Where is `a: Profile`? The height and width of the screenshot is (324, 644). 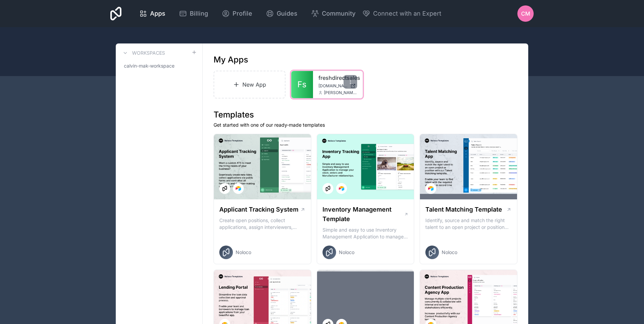 a: Profile is located at coordinates (237, 14).